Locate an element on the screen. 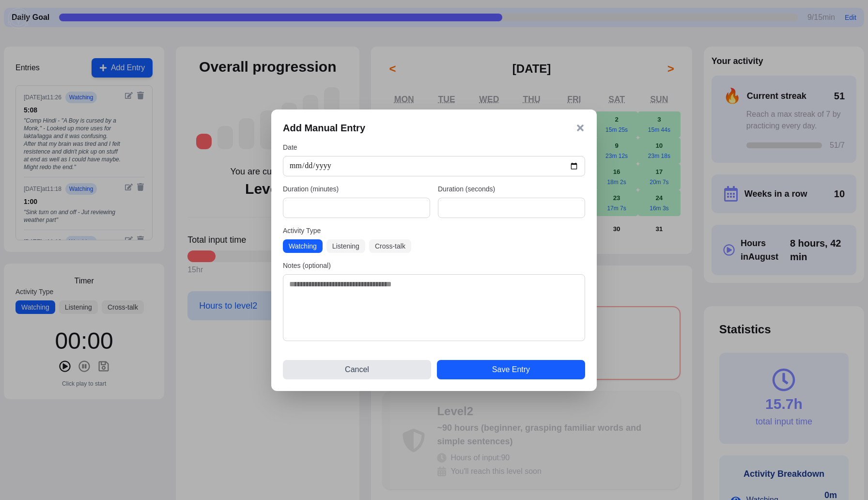 This screenshot has width=868, height=500. button: Cancel is located at coordinates (357, 370).